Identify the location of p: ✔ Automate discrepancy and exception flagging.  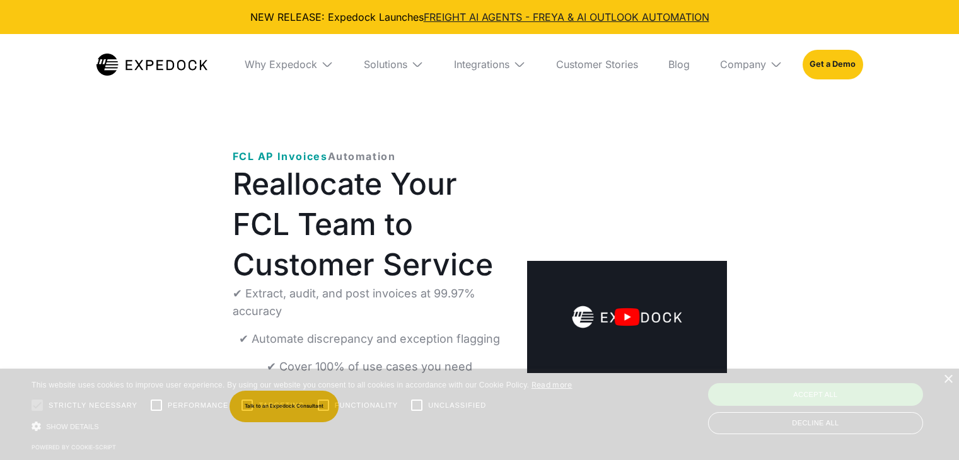
(370, 339).